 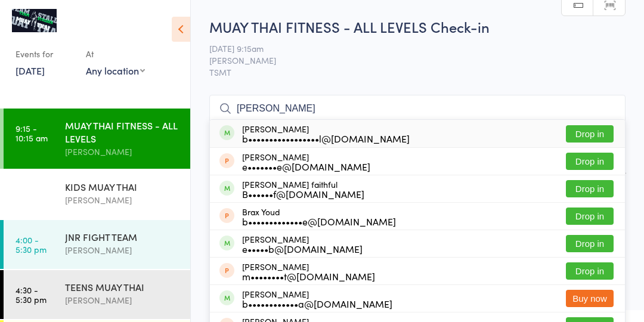 What do you see at coordinates (590, 298) in the screenshot?
I see `button: Buy now` at bounding box center [590, 298].